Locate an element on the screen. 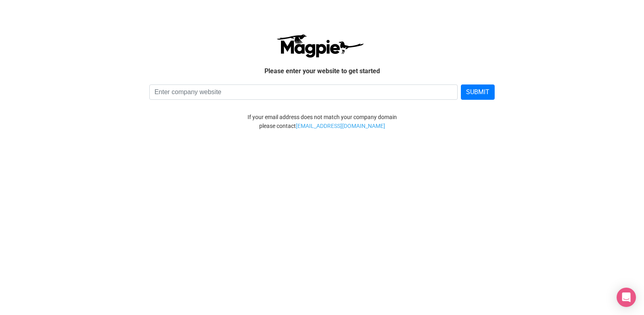 The image size is (644, 315). img: logo-ab69f6fb50320c5b225c76a69d11143b.png is located at coordinates (320, 46).